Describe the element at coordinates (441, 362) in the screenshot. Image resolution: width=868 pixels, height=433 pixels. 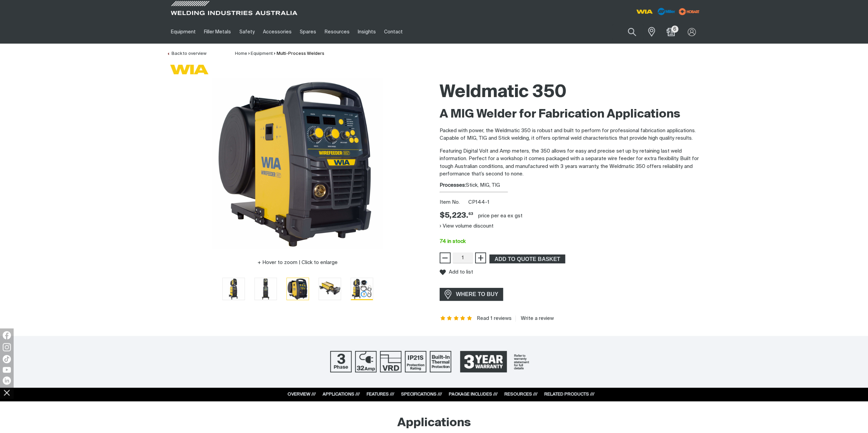
I see `img: Built In Thermal Protection` at that location.